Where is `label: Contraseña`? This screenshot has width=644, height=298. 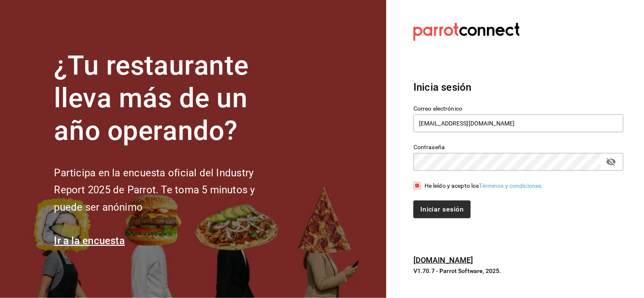
label: Contraseña is located at coordinates (518, 148).